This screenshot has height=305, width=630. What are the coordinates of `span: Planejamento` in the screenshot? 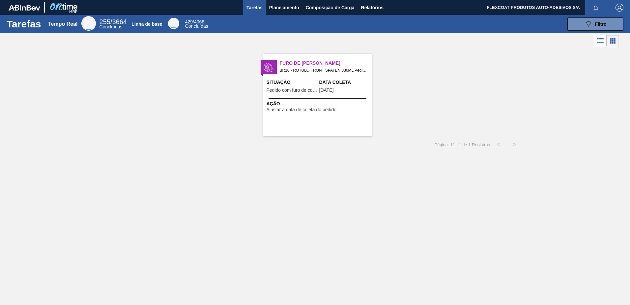 It's located at (284, 8).